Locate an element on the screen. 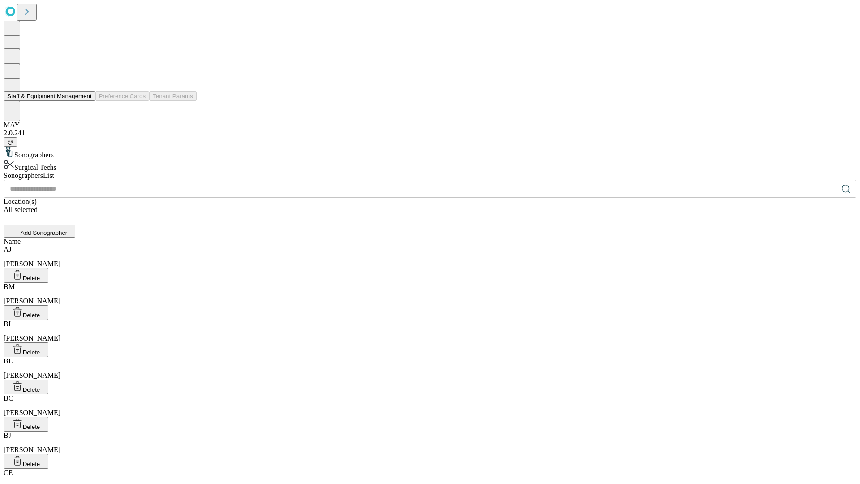 This screenshot has width=860, height=484. span: BM is located at coordinates (9, 286).